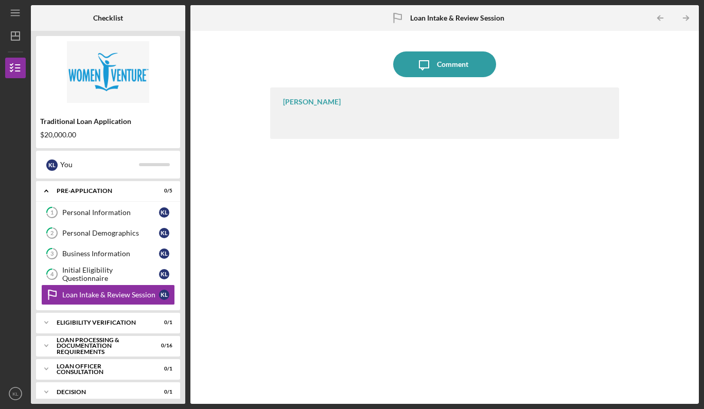 The height and width of the screenshot is (409, 704). What do you see at coordinates (101, 191) in the screenshot?
I see `div: Pre-Application` at bounding box center [101, 191].